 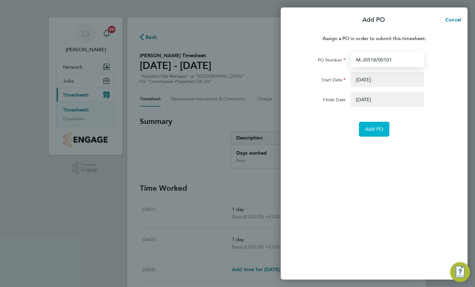 I want to click on p: Assign a PO in order to submit this timesheet., so click(x=374, y=39).